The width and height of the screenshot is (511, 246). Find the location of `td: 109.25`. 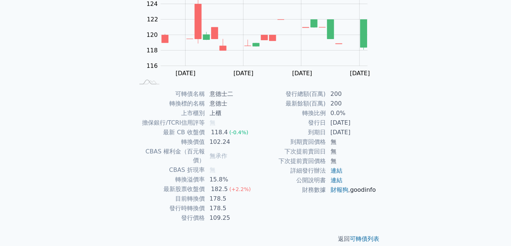

td: 109.25 is located at coordinates (230, 218).